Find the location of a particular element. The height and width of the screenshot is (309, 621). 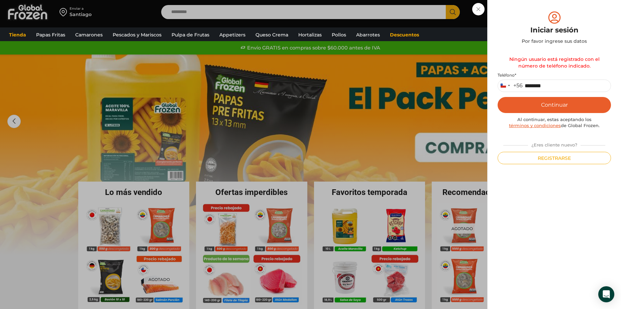

a: Descuentos is located at coordinates (404, 35).